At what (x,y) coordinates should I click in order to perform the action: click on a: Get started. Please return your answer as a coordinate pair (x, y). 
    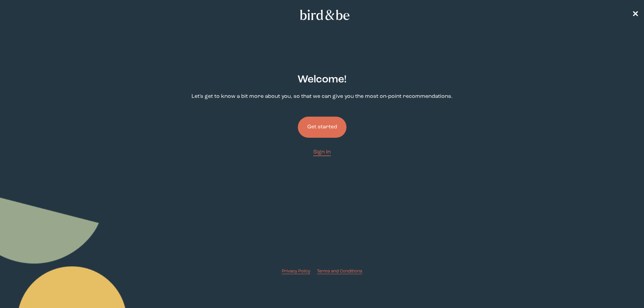
    Looking at the image, I should click on (322, 127).